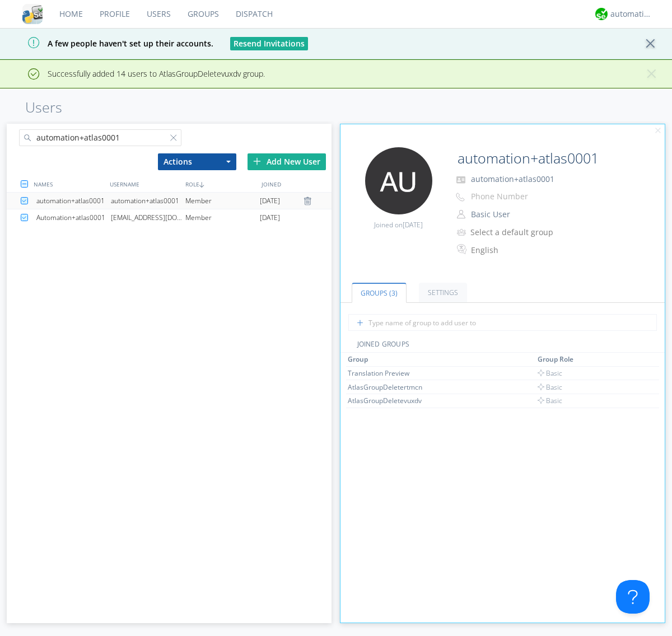  I want to click on span: Successfully added 14 users to AtlasGroupDeletevuxdv group., so click(136, 73).